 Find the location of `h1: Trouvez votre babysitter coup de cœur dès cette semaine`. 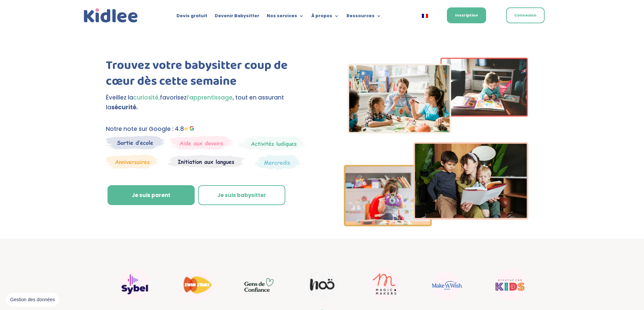

h1: Trouvez votre babysitter coup de cœur dès cette semaine is located at coordinates (208, 75).